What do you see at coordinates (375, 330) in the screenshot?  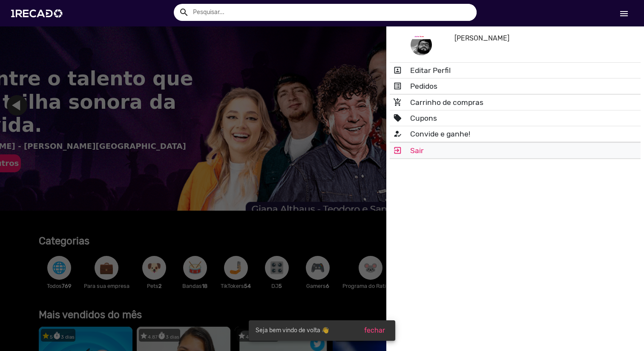 I see `span: fechar` at bounding box center [375, 330].